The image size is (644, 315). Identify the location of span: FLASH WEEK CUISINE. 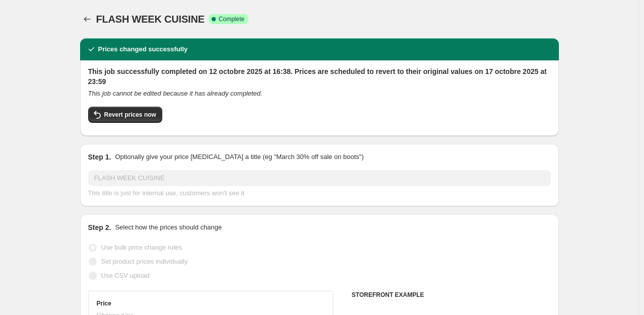
(151, 20).